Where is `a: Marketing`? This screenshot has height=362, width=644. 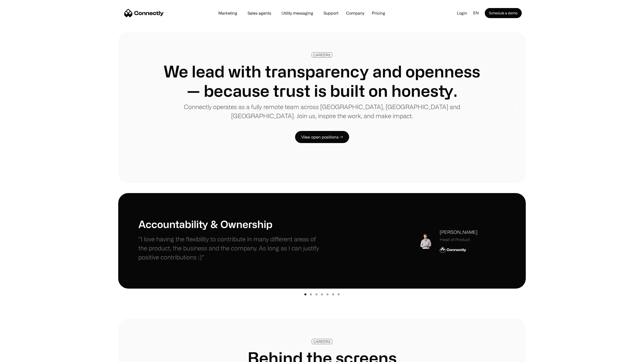
a: Marketing is located at coordinates (228, 13).